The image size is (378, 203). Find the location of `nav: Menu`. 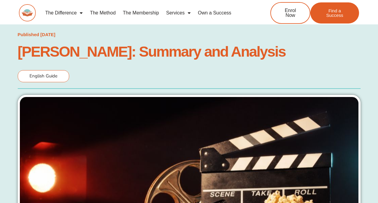

nav: Menu is located at coordinates (146, 13).